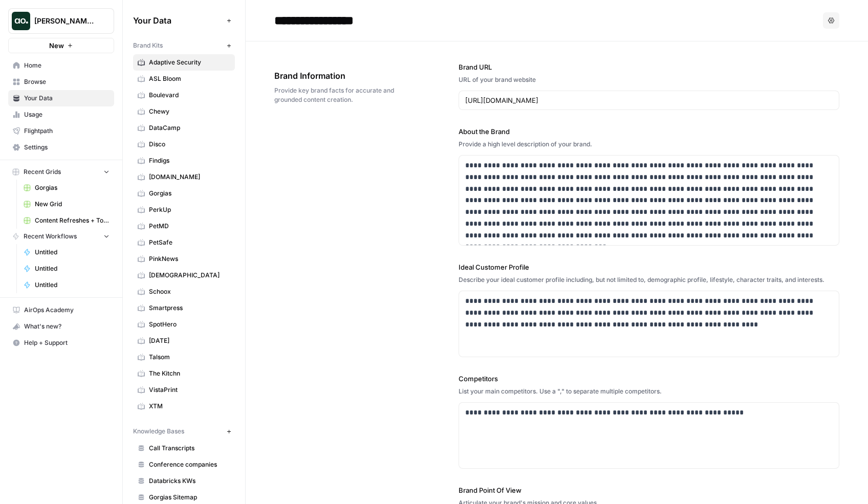 This screenshot has width=868, height=504. I want to click on a: Disco, so click(184, 144).